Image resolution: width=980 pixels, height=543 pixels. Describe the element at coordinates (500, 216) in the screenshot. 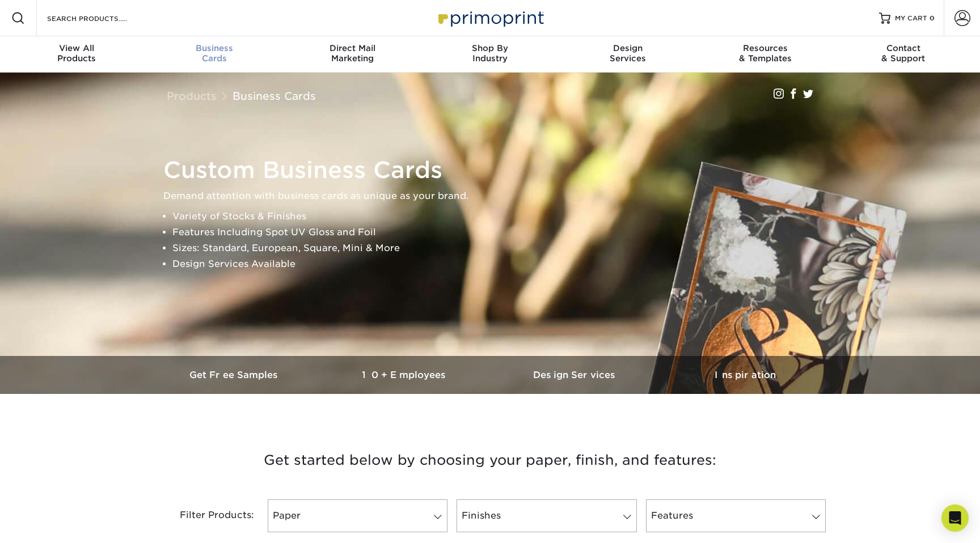

I see `li: Variety of Stocks & Finishes` at that location.